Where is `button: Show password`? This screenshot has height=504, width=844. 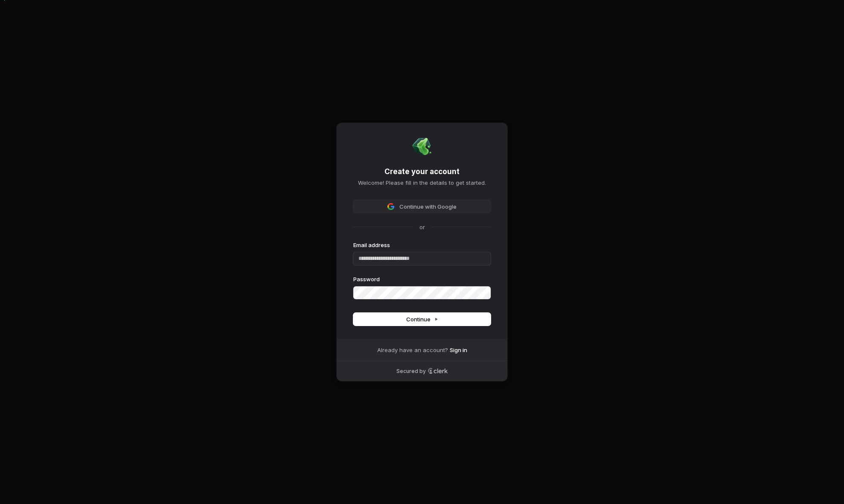
button: Show password is located at coordinates (480, 293).